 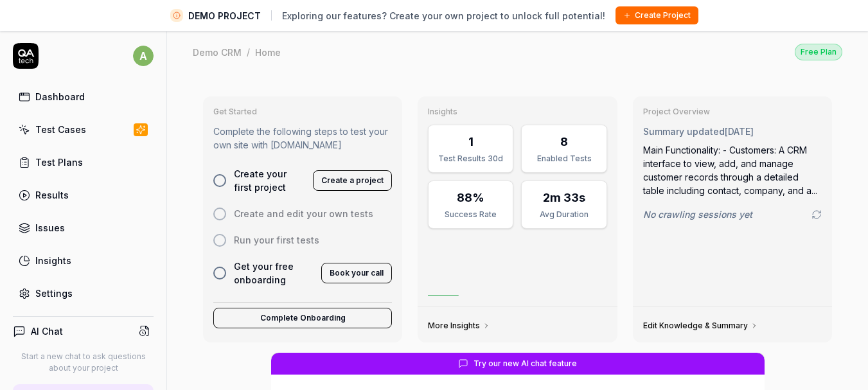 I want to click on h3: Get Started, so click(x=303, y=111).